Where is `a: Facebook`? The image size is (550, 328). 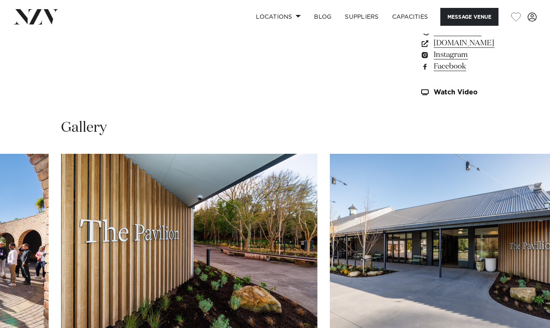 a: Facebook is located at coordinates (465, 66).